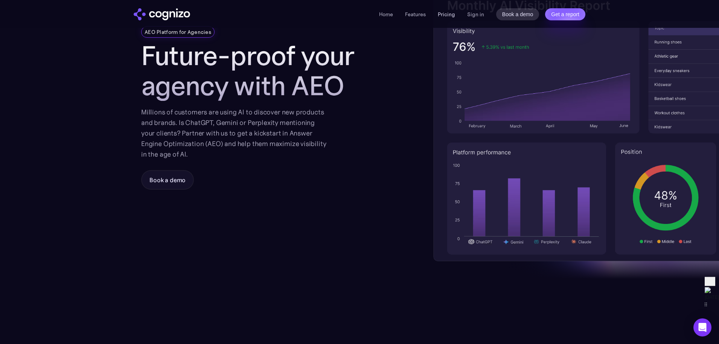 This screenshot has width=719, height=344. Describe the element at coordinates (168, 180) in the screenshot. I see `div: Book a demo` at that location.